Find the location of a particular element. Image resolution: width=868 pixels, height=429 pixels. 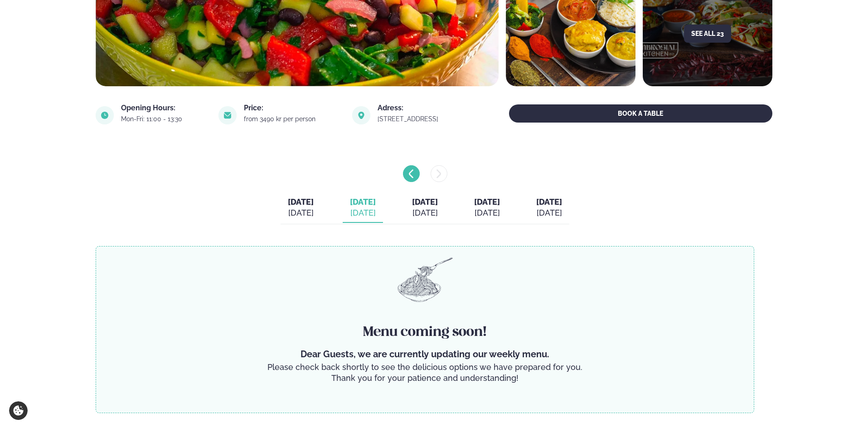

p: Dear Guests, we are currently updating our weekly menu. is located at coordinates (425, 354).